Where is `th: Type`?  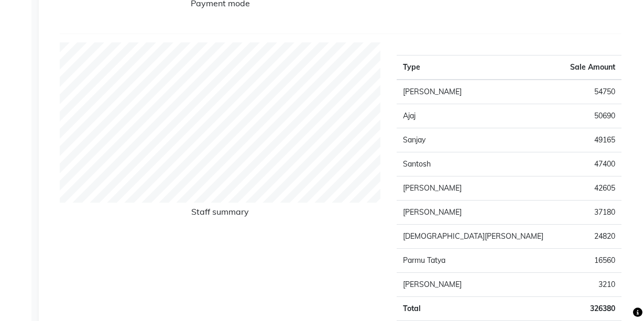 th: Type is located at coordinates (479, 68).